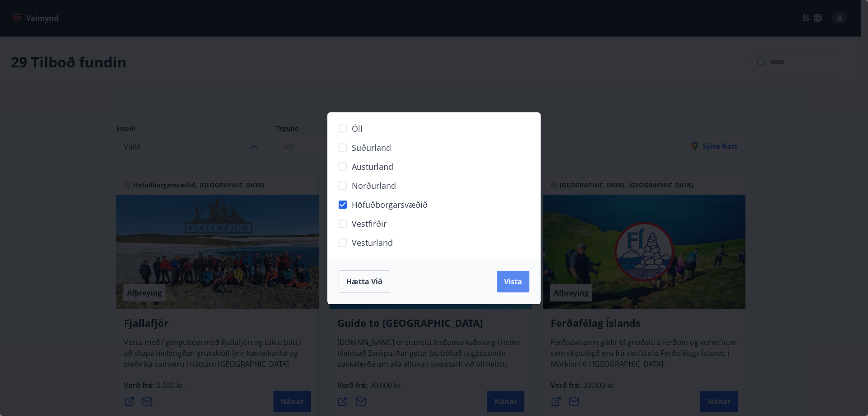  Describe the element at coordinates (364, 281) in the screenshot. I see `button: Hætta við` at that location.